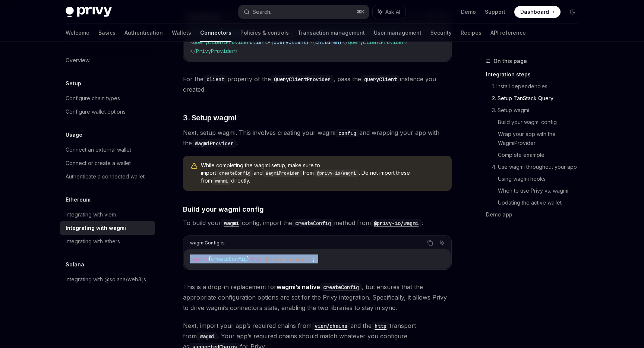 The width and height of the screenshot is (644, 348). I want to click on a: Authenticate a connected wallet, so click(107, 176).